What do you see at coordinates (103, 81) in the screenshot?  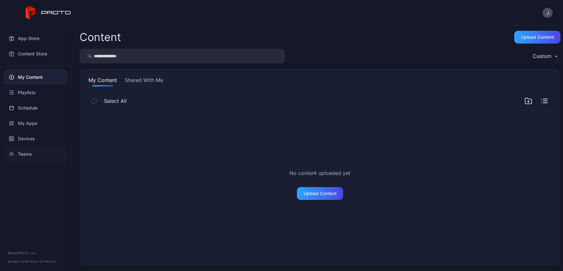 I see `button: My Content` at bounding box center [103, 81].